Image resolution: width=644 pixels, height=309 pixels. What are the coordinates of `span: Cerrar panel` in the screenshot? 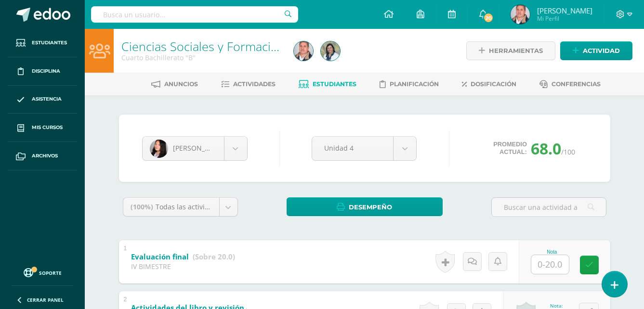 It's located at (45, 300).